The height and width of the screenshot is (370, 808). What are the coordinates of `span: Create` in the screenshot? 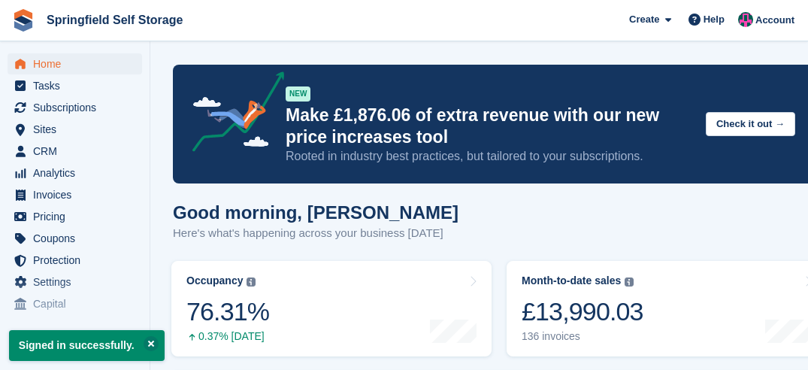 It's located at (644, 20).